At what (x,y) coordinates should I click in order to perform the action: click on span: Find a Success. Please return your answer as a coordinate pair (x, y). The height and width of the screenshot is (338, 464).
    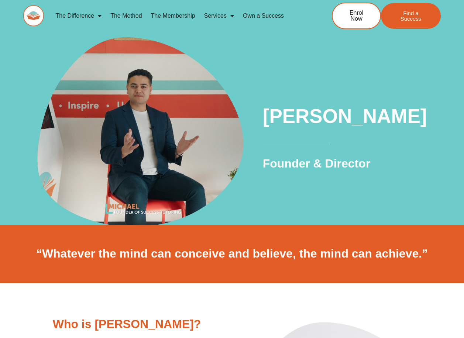
    Looking at the image, I should click on (411, 16).